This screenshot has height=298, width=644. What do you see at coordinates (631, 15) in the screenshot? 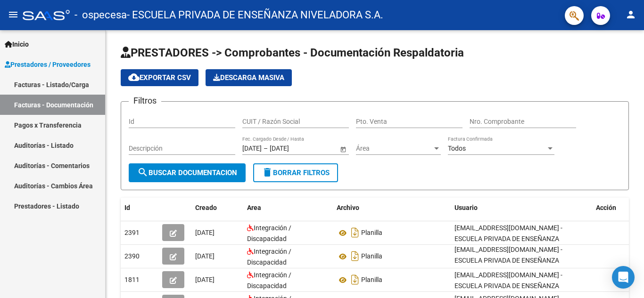
I see `mat-icon: person` at bounding box center [631, 15].